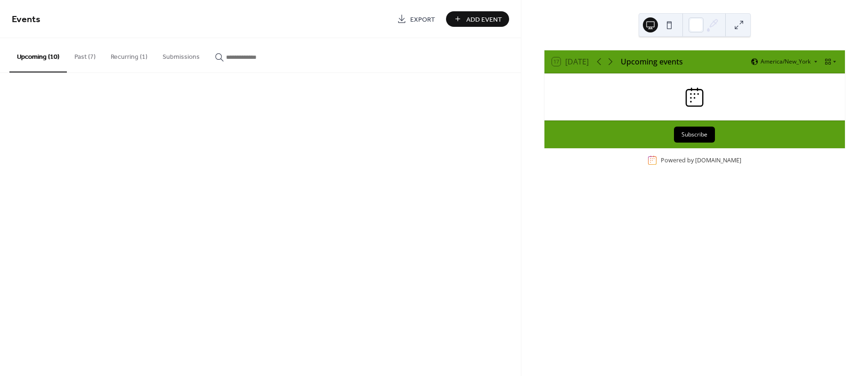 The width and height of the screenshot is (868, 376). Describe the element at coordinates (701, 160) in the screenshot. I see `div: Powered by` at that location.